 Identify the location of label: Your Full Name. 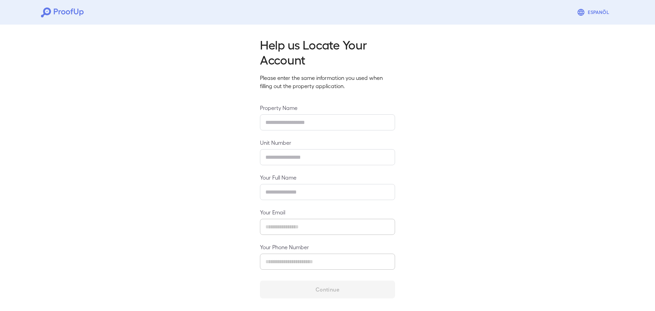
(328, 177).